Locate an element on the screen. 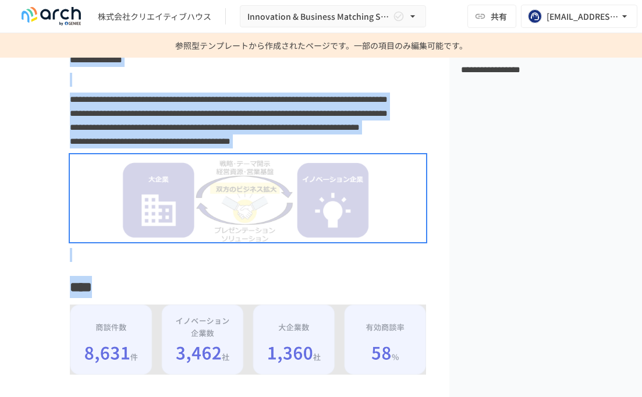 This screenshot has height=397, width=642. span: 共有 is located at coordinates (499, 16).